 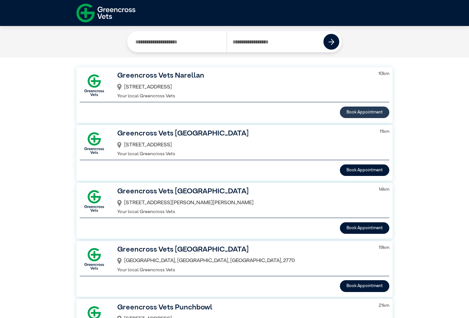 I want to click on h3: Greencross Vets Narellan, so click(x=244, y=76).